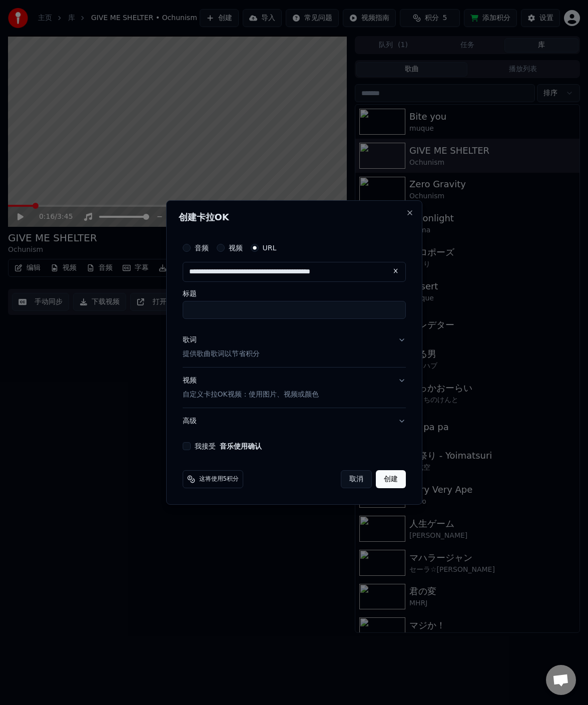  I want to click on label: 我接受, so click(228, 446).